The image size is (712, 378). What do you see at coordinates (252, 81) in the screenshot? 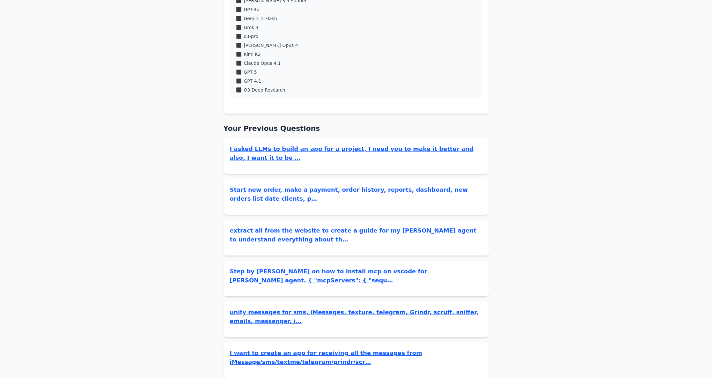
I see `label: GPT 4.1` at bounding box center [252, 81].